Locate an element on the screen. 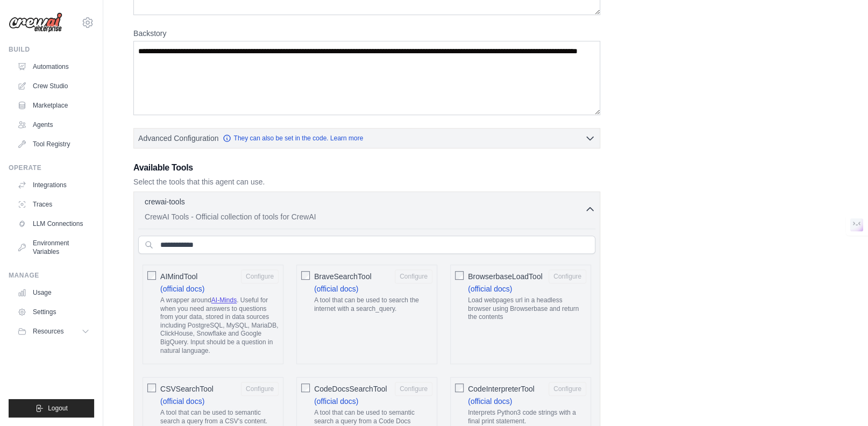 Image resolution: width=868 pixels, height=426 pixels. button: BrowserbaseLoadTool (official docs) Load webpages url in a headless browser using Browserbase and... is located at coordinates (567, 276).